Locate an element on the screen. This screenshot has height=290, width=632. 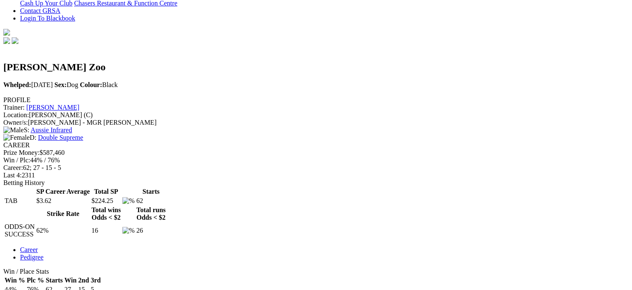
a: Contact GRSA is located at coordinates (40, 10).